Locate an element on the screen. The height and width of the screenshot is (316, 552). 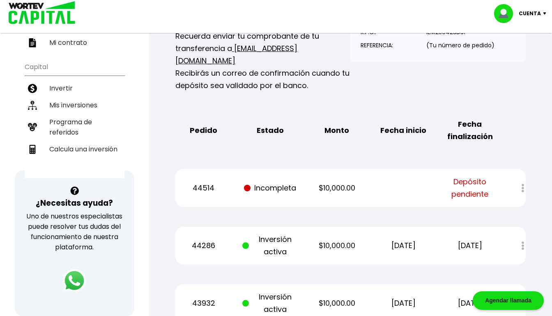
li: Calcula una inversión is located at coordinates (74, 149).